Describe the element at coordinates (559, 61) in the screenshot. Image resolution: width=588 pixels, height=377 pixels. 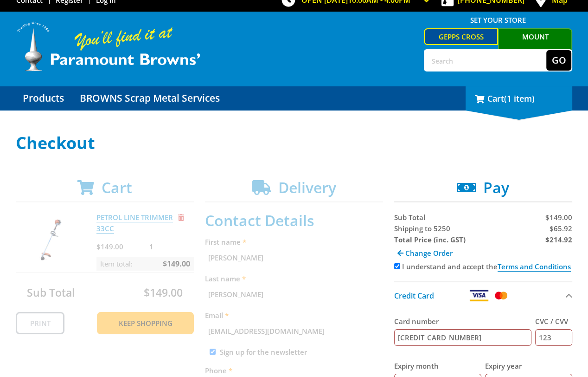
I see `button: Go` at that location.